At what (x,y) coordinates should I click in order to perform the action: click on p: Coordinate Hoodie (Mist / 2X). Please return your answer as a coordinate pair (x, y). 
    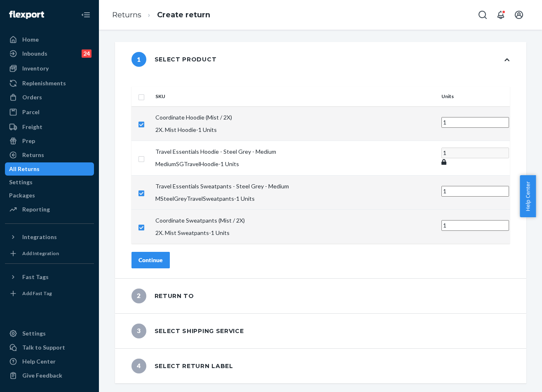
    Looking at the image, I should click on (295, 117).